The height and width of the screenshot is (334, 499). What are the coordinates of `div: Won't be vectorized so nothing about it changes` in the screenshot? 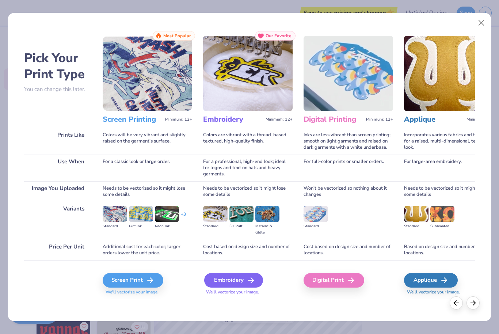 It's located at (348, 191).